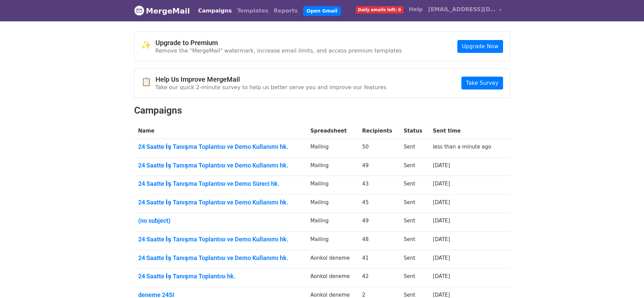 This screenshot has height=298, width=644. What do you see at coordinates (139, 11) in the screenshot?
I see `img: MergeMail logo` at bounding box center [139, 11].